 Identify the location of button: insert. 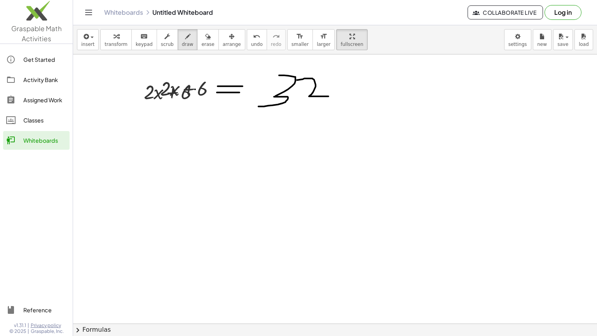
(88, 40).